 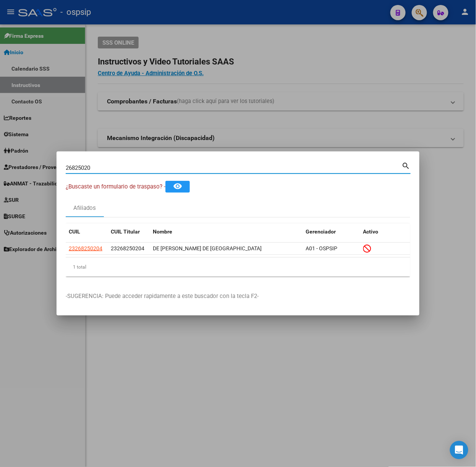 I want to click on div: Afiliados, so click(x=84, y=208).